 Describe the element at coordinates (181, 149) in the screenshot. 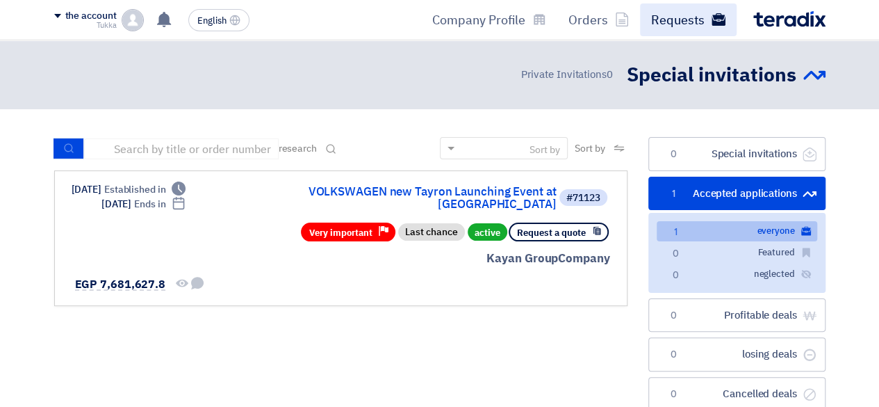

I see `input: Search by title or order number` at that location.